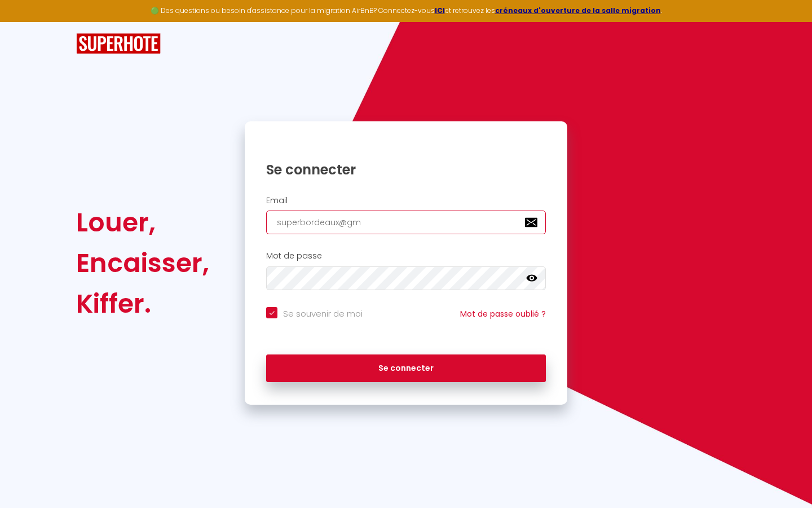 The width and height of the screenshot is (812, 508). What do you see at coordinates (406, 169) in the screenshot?
I see `h1: Se connecter` at bounding box center [406, 169].